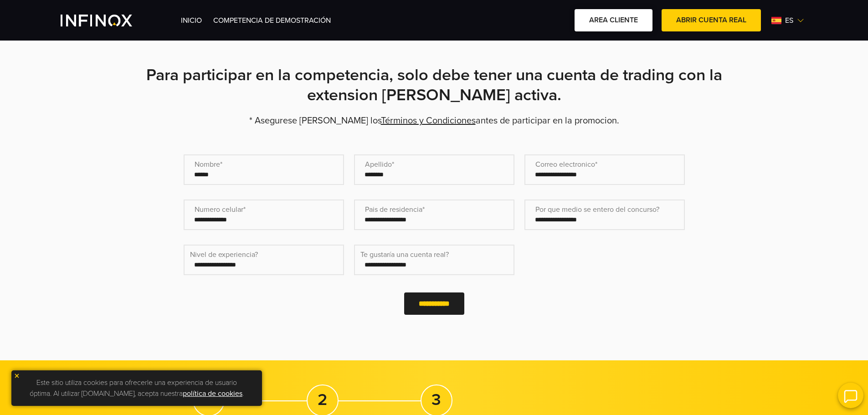 The image size is (868, 415). Describe the element at coordinates (851, 396) in the screenshot. I see `img: open convrs live chat` at that location.